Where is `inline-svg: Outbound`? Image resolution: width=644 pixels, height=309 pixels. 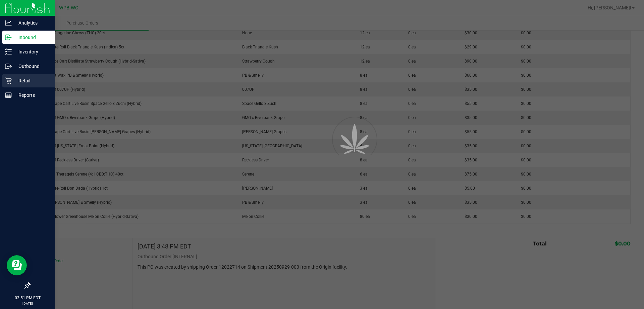 inline-svg: Outbound is located at coordinates (8, 66).